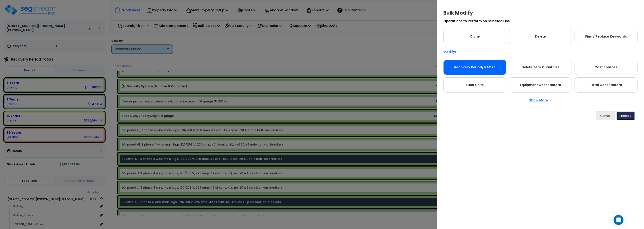 The width and height of the screenshot is (644, 229). Describe the element at coordinates (618, 220) in the screenshot. I see `div: Open Intercom Messenger` at that location.